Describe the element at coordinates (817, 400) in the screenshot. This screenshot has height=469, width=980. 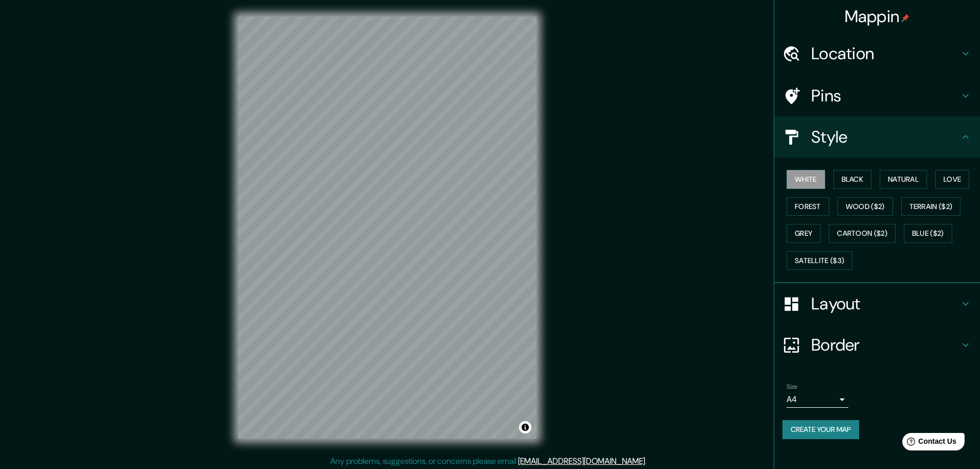
I see `div: A4` at that location.